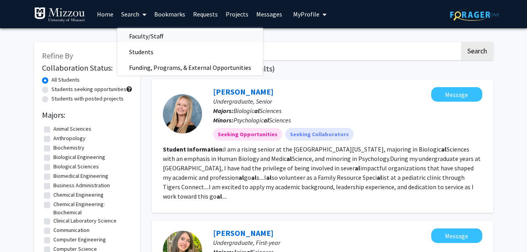 Image resolution: width=527 pixels, height=252 pixels. Describe the element at coordinates (223, 111) in the screenshot. I see `b: Majors:` at that location.